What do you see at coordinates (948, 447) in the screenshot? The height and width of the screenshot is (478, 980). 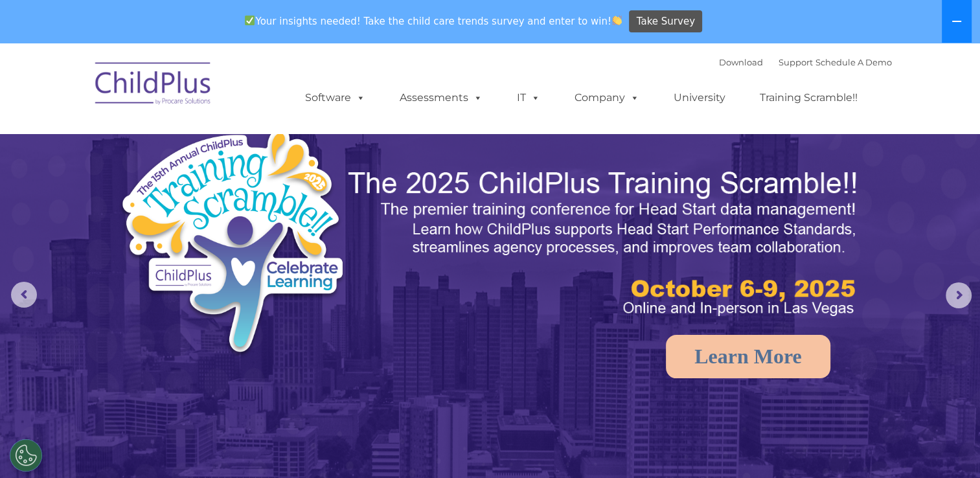 I see `div: Chat Widget` at bounding box center [948, 447].